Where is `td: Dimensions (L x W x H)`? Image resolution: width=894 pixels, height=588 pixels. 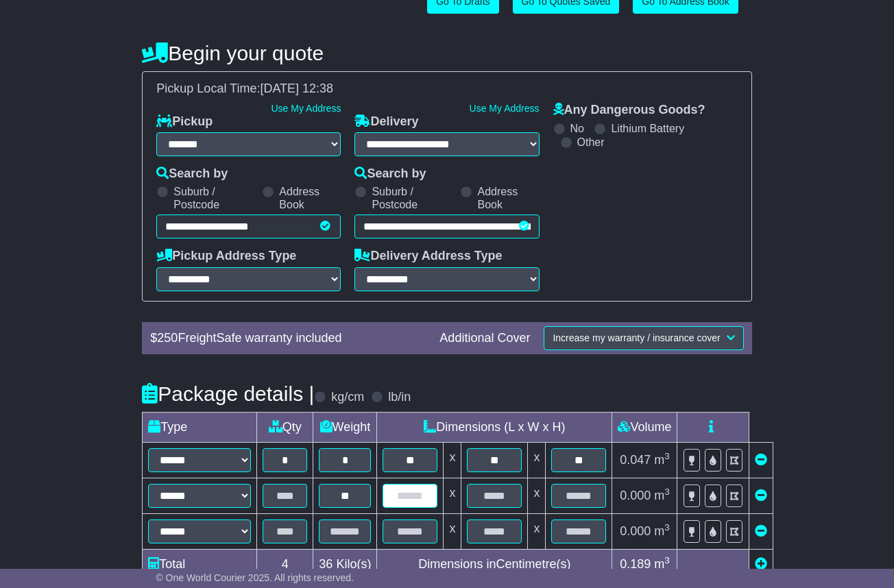 td: Dimensions (L x W x H) is located at coordinates (494, 427).